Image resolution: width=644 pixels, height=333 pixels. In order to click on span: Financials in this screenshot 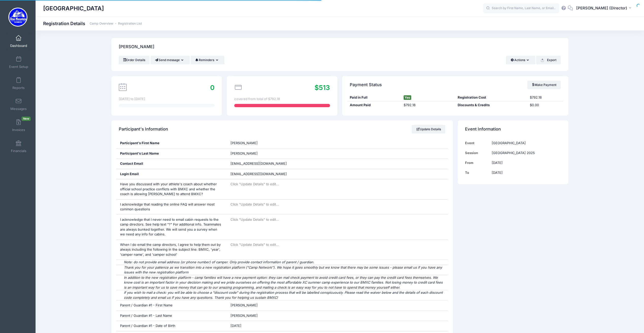, I will do `click(18, 151)`.